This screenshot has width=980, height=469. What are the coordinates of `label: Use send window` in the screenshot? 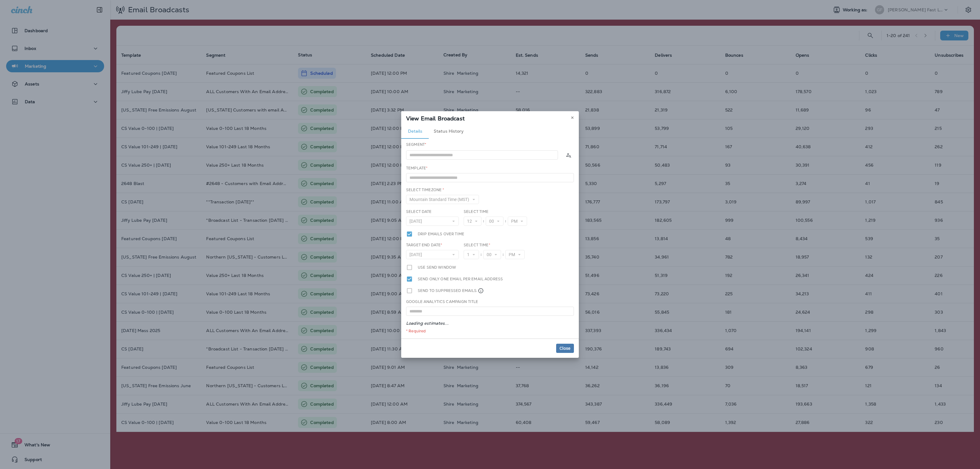 It's located at (437, 267).